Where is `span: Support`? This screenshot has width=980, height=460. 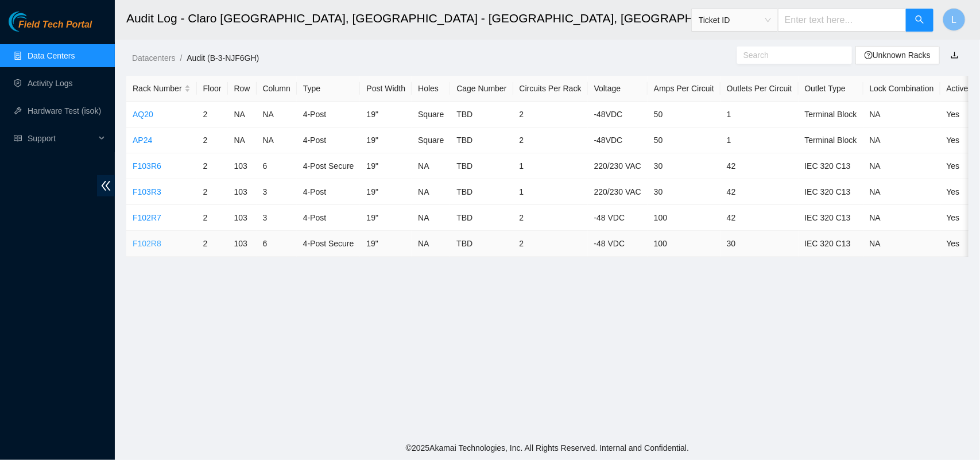 span: Support is located at coordinates (61, 139).